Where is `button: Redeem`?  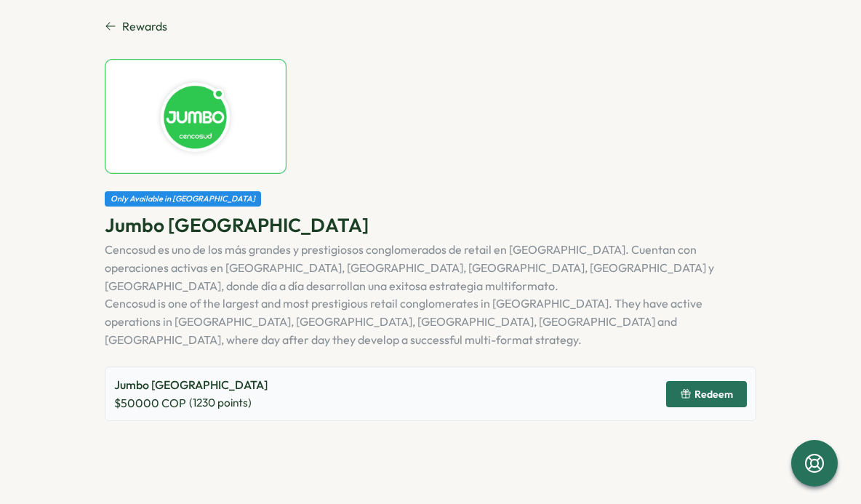 button: Redeem is located at coordinates (707, 394).